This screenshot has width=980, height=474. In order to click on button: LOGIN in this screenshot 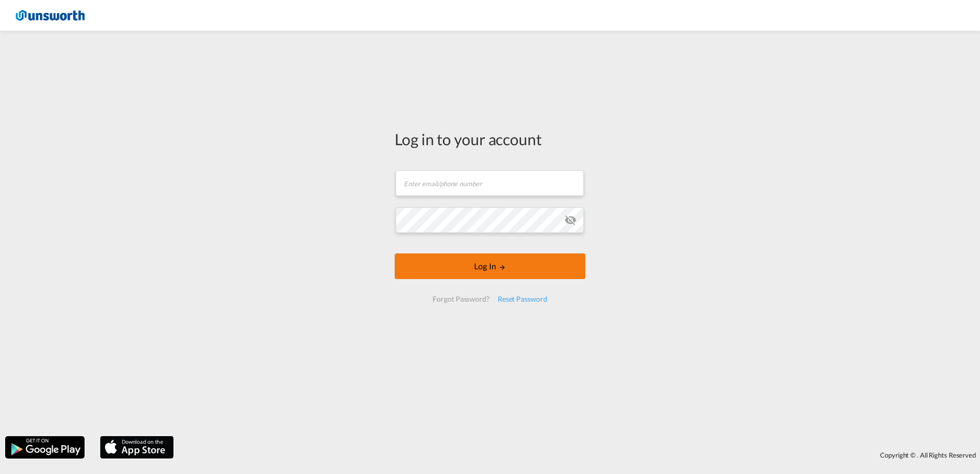, I will do `click(490, 266)`.